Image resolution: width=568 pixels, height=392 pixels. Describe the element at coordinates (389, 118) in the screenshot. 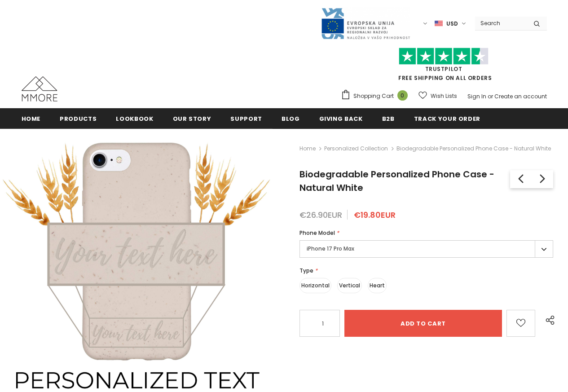

I see `a: B2B` at that location.